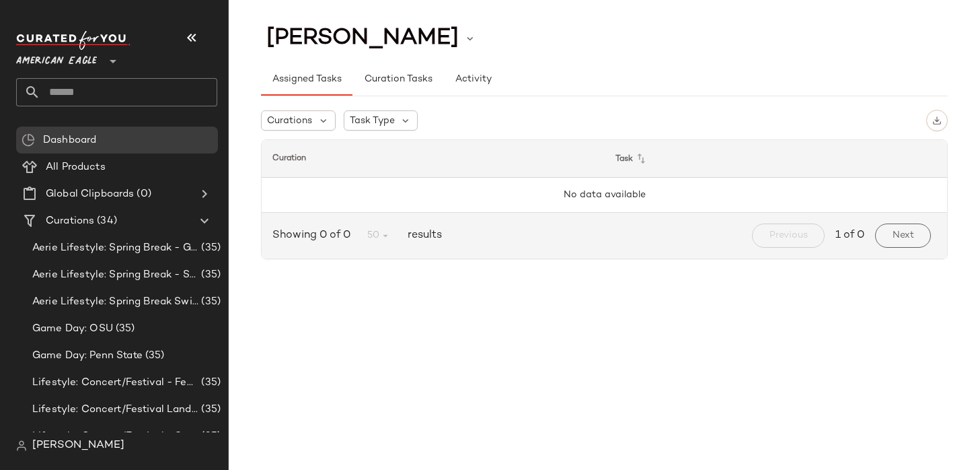 This screenshot has height=470, width=980. Describe the element at coordinates (73, 40) in the screenshot. I see `img: cfy_white_logo.C9jOOHJF.svg` at that location.